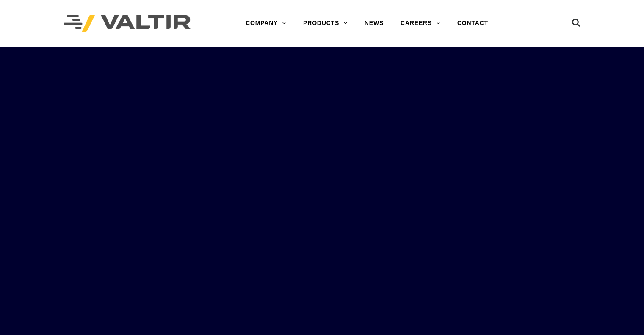 Image resolution: width=644 pixels, height=335 pixels. I want to click on a: COMPANY, so click(266, 23).